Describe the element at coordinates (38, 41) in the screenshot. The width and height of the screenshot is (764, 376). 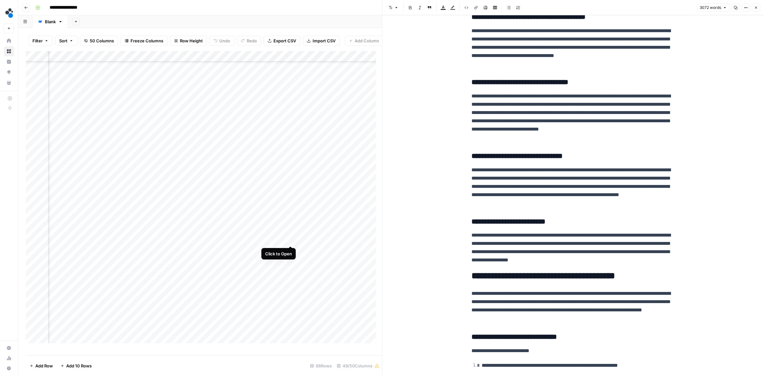
I see `span: Filter` at that location.